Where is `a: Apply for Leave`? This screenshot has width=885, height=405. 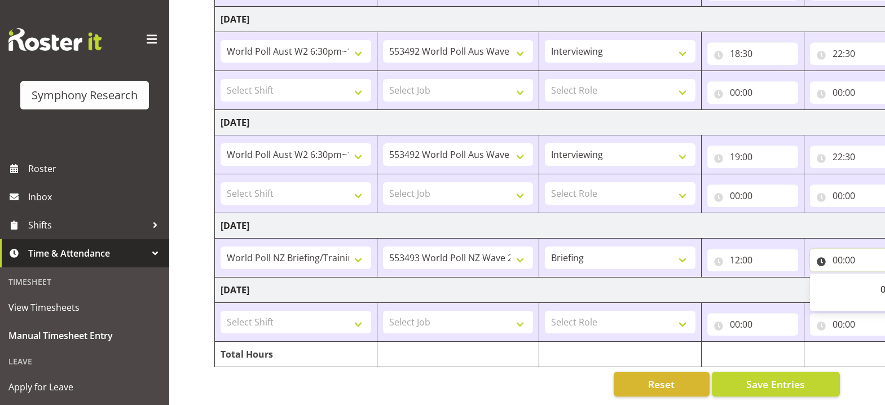
a: Apply for Leave is located at coordinates (85, 387).